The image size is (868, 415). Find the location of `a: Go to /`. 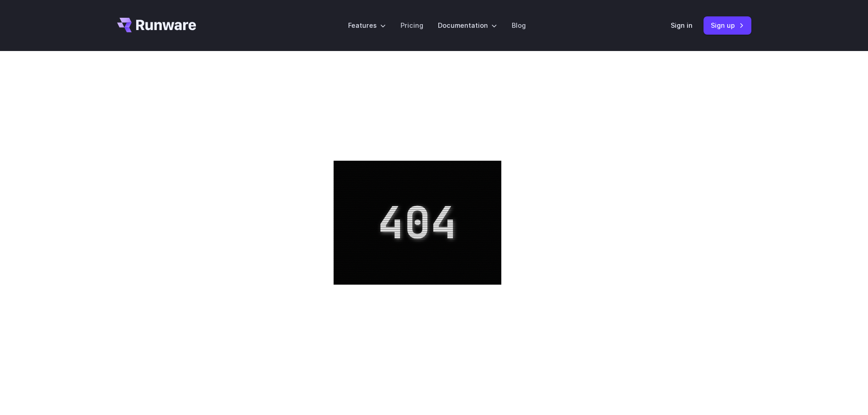

a: Go to / is located at coordinates (157, 25).